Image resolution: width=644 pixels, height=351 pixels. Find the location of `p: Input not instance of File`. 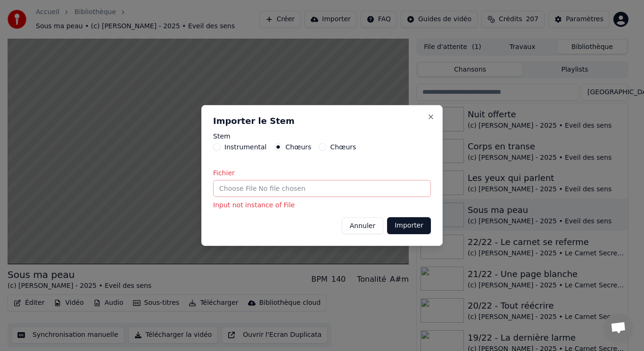

p: Input not instance of File is located at coordinates (322, 206).